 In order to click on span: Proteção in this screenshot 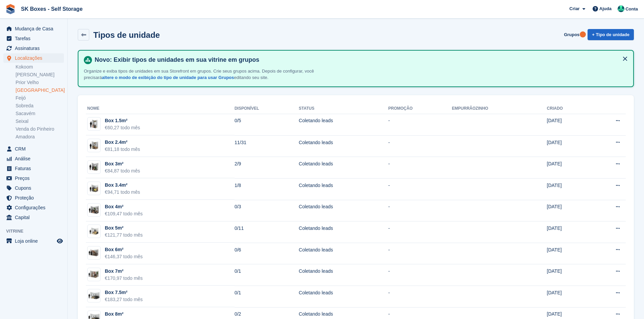, I will do `click(35, 198)`.